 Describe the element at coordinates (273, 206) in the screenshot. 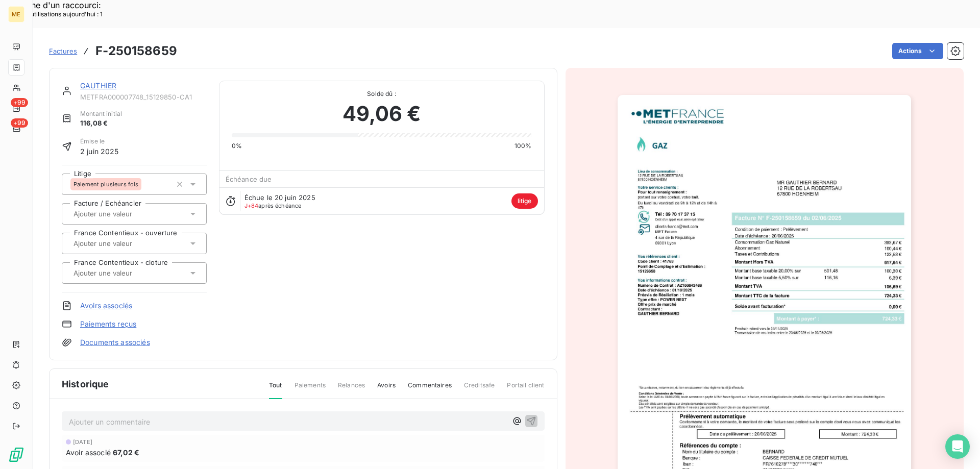

I see `span: après échéance` at that location.